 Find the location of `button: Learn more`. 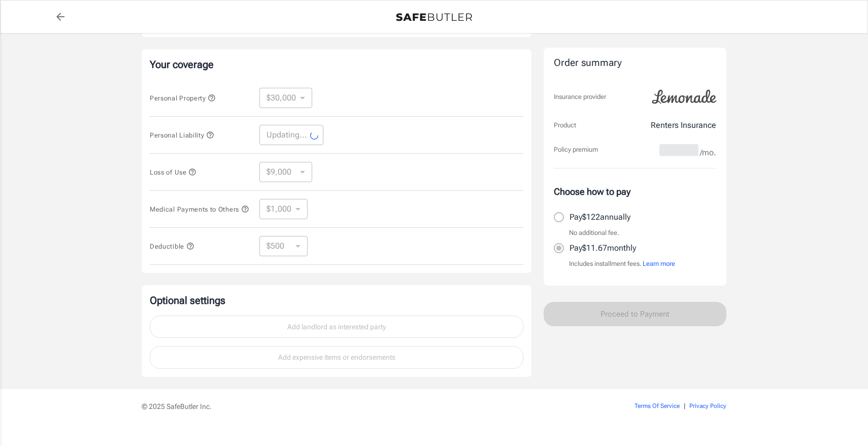

button: Learn more is located at coordinates (658, 264).